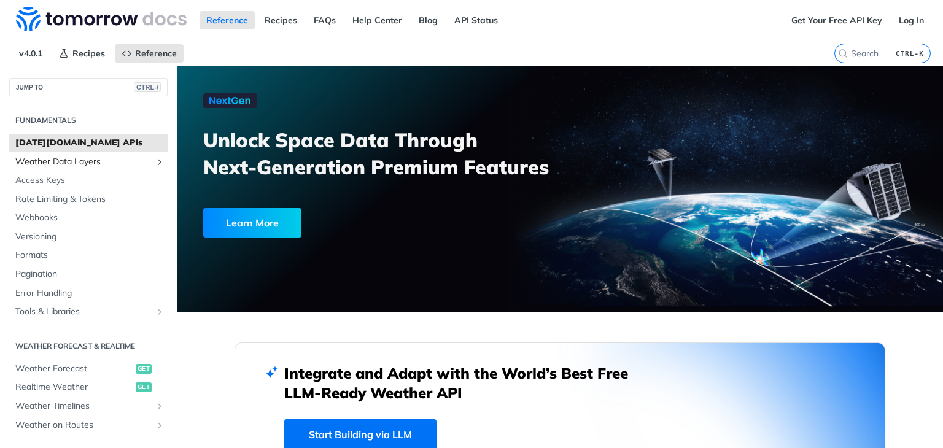  What do you see at coordinates (83, 312) in the screenshot?
I see `span: Tools & Libraries` at bounding box center [83, 312].